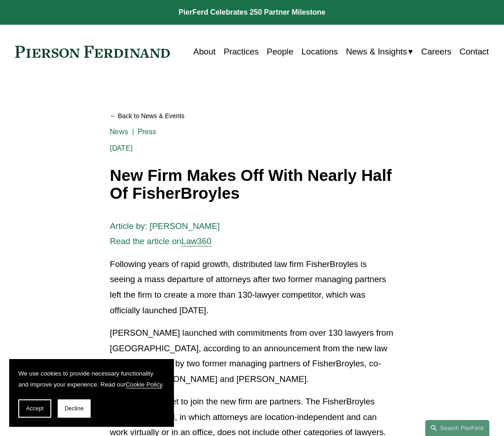  Describe the element at coordinates (144, 384) in the screenshot. I see `a: Cookie Policy` at that location.